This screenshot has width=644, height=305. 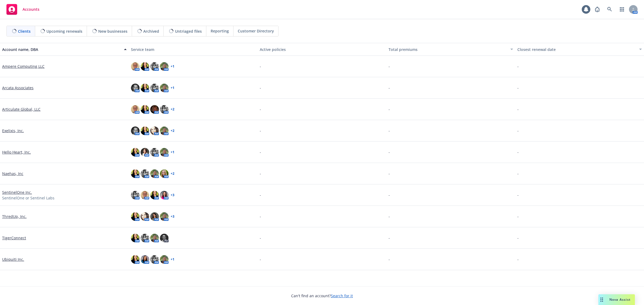 I want to click on a: SentinelOne Inc., so click(x=17, y=192).